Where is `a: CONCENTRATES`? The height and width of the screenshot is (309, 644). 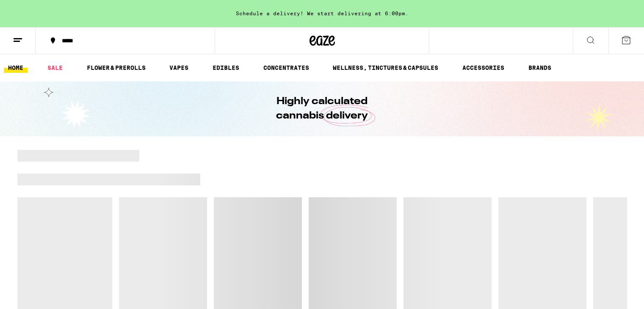 a: CONCENTRATES is located at coordinates (286, 68).